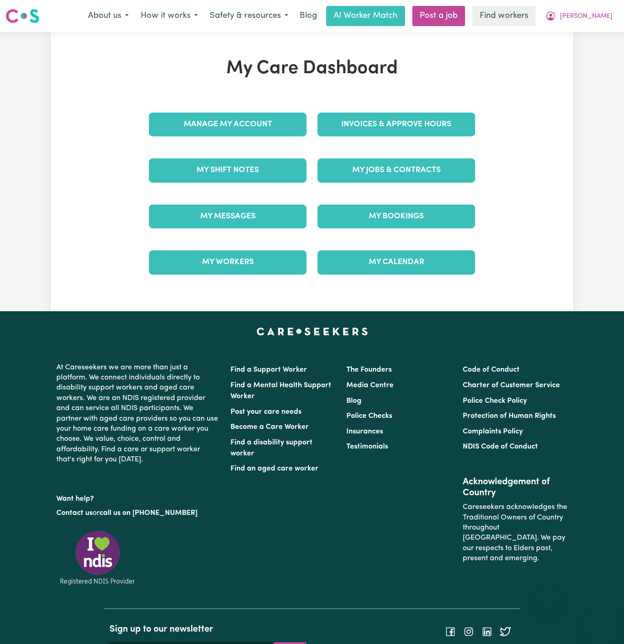  Describe the element at coordinates (228, 262) in the screenshot. I see `a: My Workers` at that location.